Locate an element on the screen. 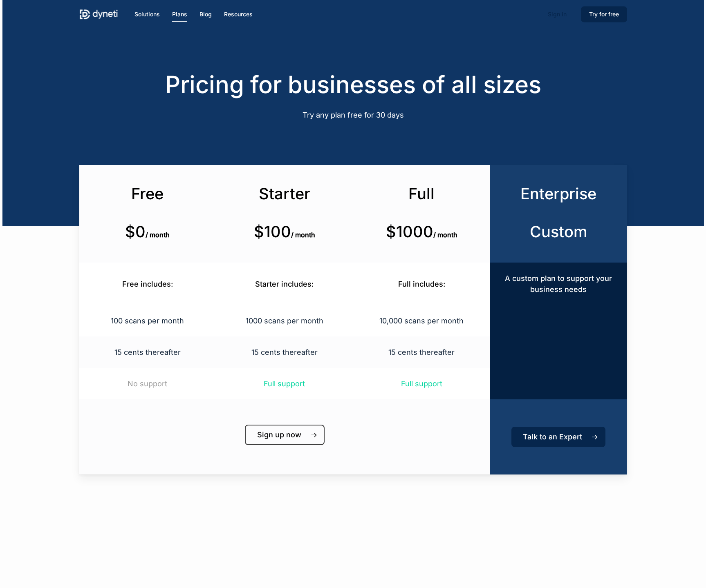 The image size is (706, 588). span: Starter includes: is located at coordinates (284, 284).